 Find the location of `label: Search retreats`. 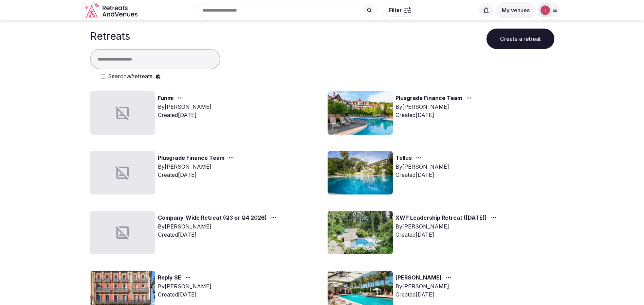

label: Search retreats is located at coordinates (130, 76).